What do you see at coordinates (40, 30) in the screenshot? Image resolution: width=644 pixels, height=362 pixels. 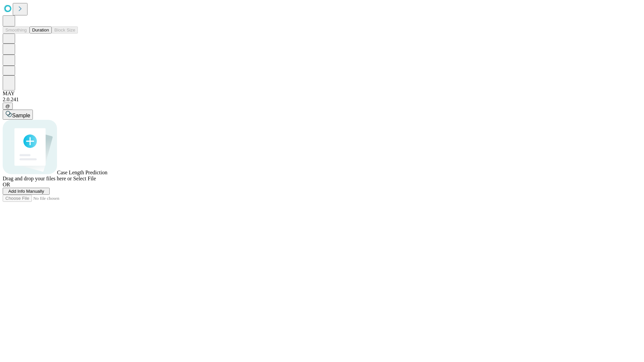 I see `button: Duration` at bounding box center [40, 30].